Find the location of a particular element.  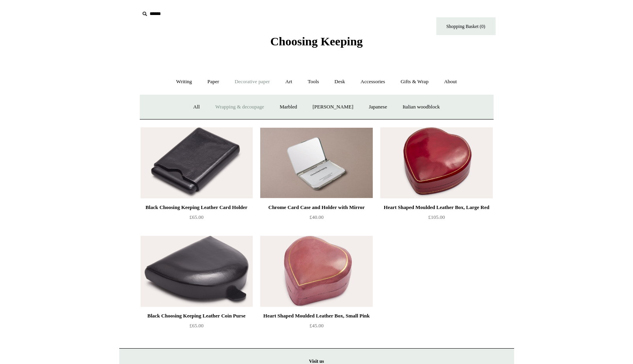

a: Heart Shaped Moulded Leather Box, Large Red £105.00 is located at coordinates (437, 219).